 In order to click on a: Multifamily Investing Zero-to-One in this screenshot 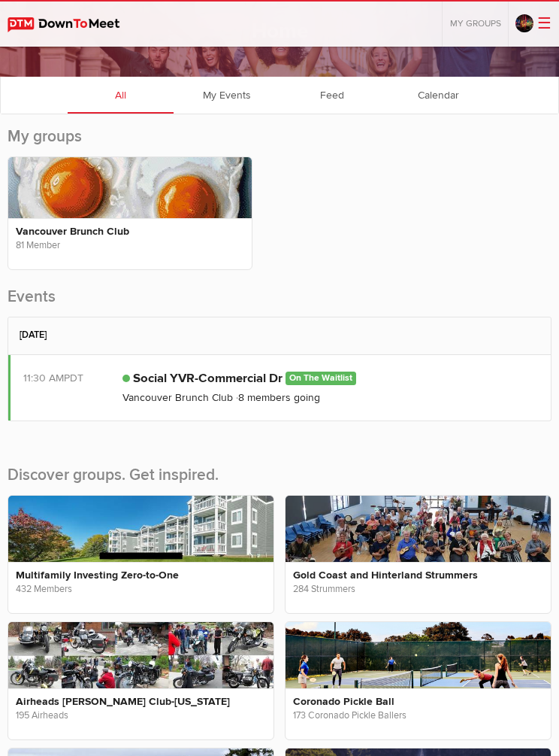, I will do `click(97, 574)`.